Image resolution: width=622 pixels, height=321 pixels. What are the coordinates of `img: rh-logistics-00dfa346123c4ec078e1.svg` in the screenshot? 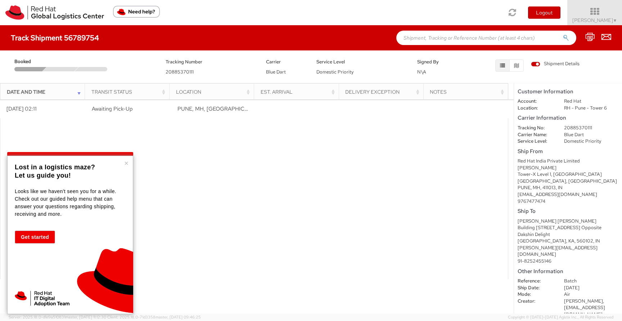 It's located at (55, 13).